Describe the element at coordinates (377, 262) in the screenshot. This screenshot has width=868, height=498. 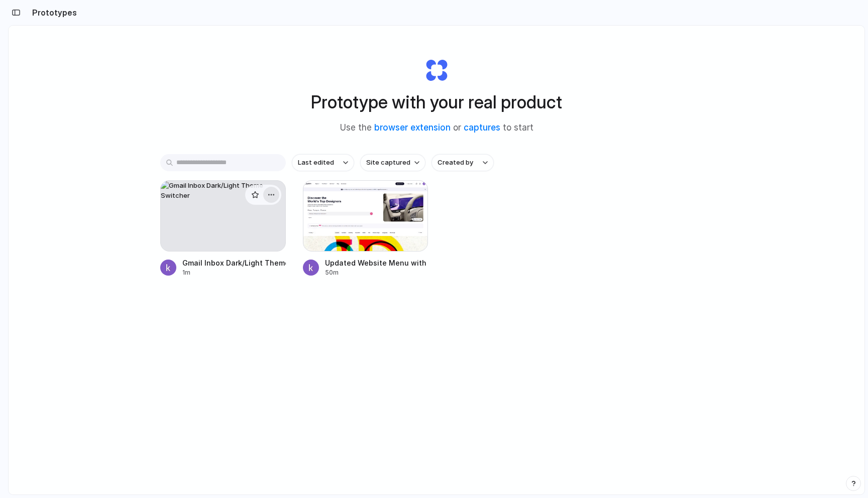
I see `div: Updated Website Menu with Blog Addition` at that location.